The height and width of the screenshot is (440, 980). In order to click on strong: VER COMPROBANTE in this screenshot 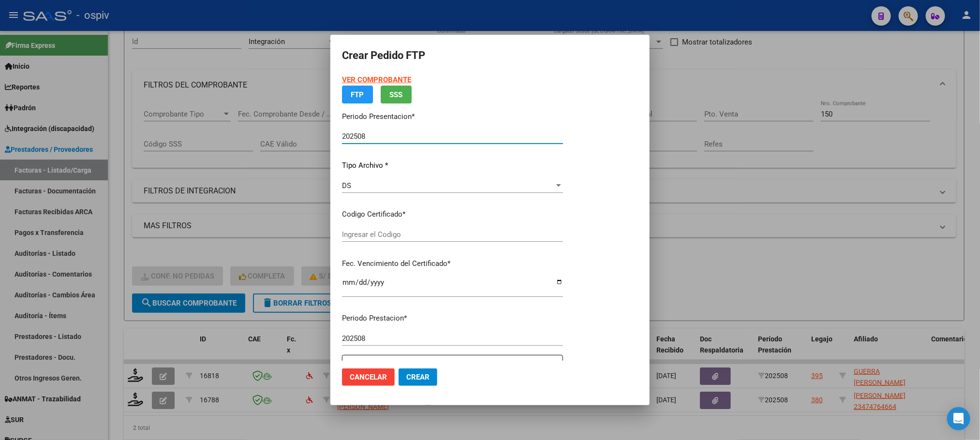, I will do `click(376, 80)`.